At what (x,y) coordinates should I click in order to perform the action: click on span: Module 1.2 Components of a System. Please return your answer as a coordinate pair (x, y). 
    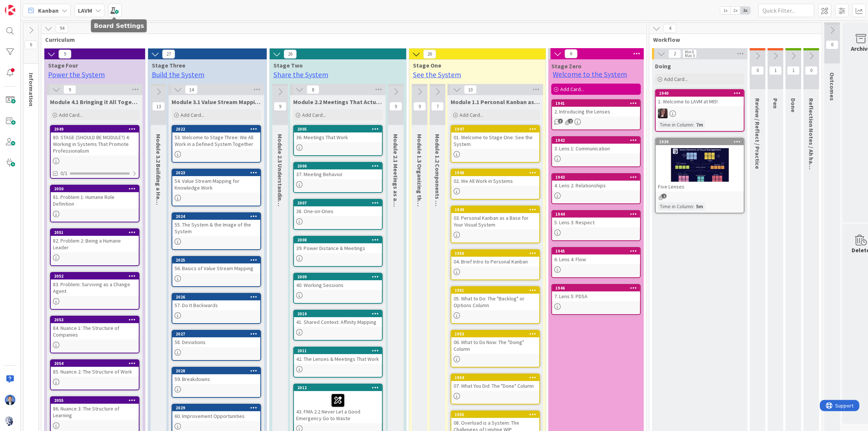
    Looking at the image, I should click on (437, 184).